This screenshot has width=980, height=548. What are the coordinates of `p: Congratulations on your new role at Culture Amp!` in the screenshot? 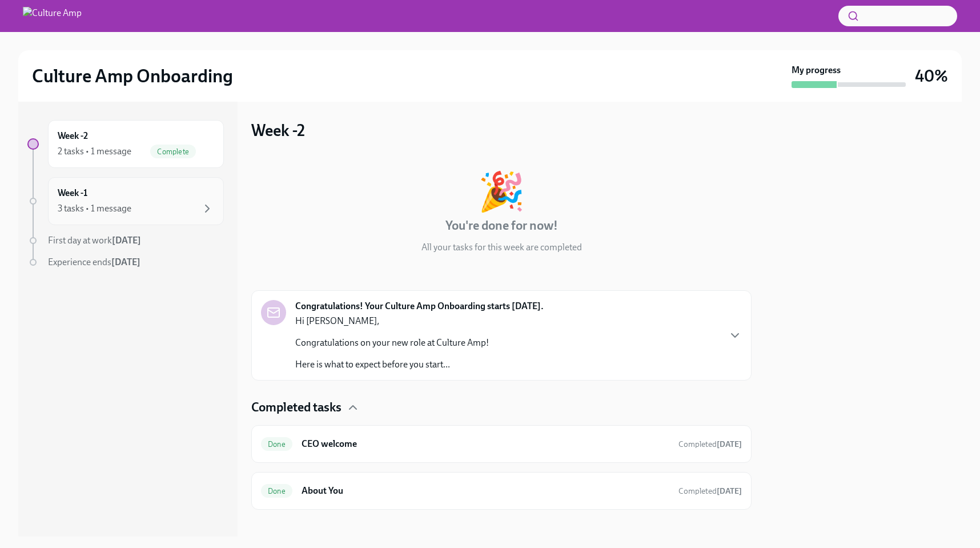 It's located at (392, 343).